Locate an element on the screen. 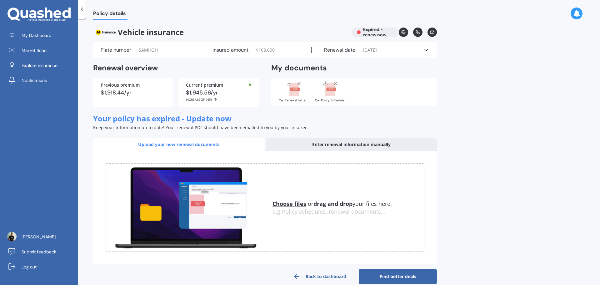 Image resolution: width=600 pixels, height=285 pixels. a: Explore insurance is located at coordinates (41, 65).